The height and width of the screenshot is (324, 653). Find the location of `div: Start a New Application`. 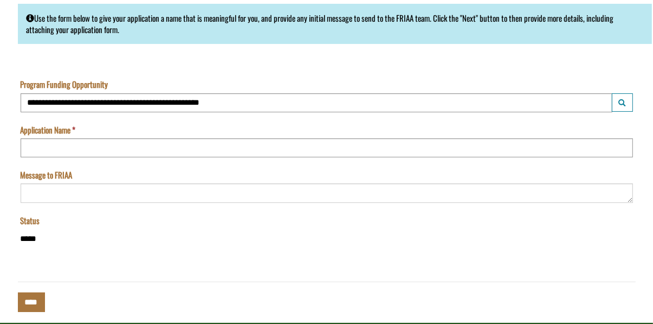

div: Start a New Application is located at coordinates (327, 195).